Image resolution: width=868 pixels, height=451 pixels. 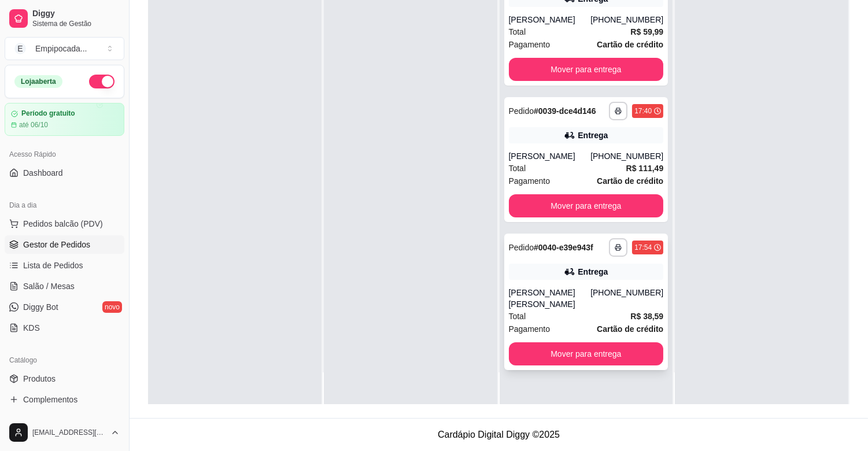 I want to click on article: Período gratuito, so click(x=48, y=113).